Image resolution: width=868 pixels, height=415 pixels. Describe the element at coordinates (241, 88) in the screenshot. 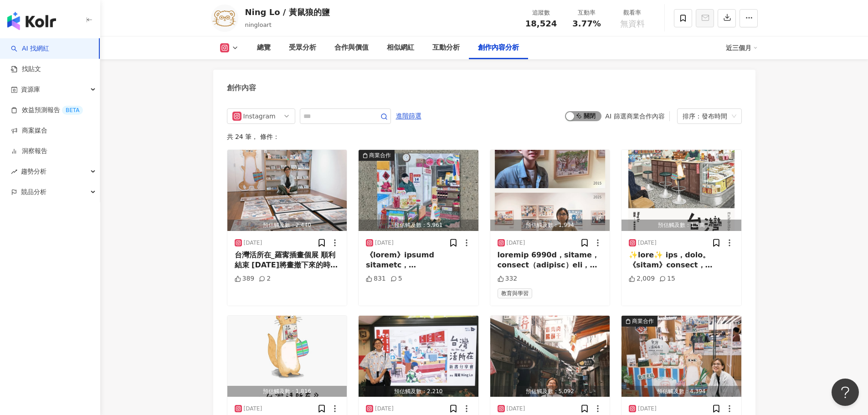

I see `div: 創作內容` at that location.